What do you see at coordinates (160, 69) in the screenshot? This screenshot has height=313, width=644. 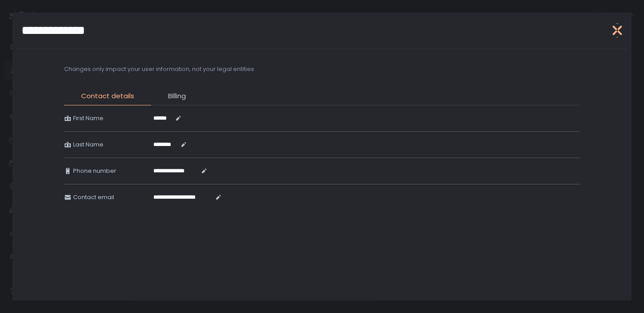 I see `h2: Changes only impact your user information, not your legal entities.` at bounding box center [160, 69].